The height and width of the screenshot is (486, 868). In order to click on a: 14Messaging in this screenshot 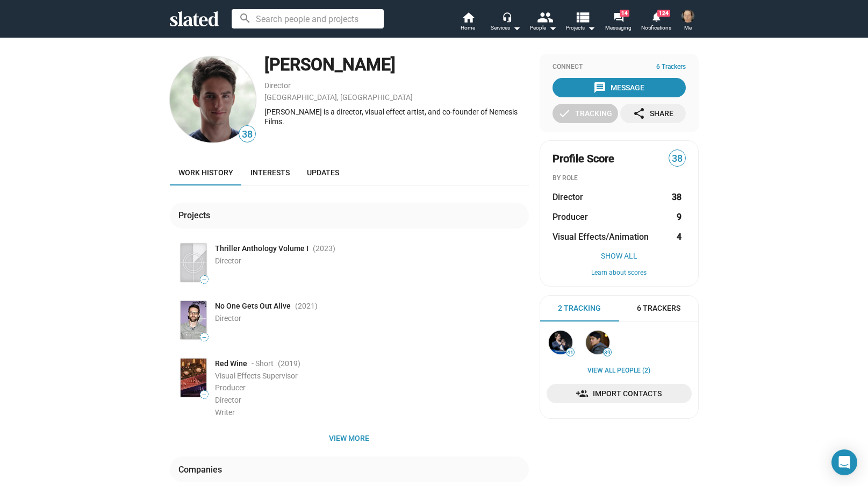, I will do `click(619, 23)`.